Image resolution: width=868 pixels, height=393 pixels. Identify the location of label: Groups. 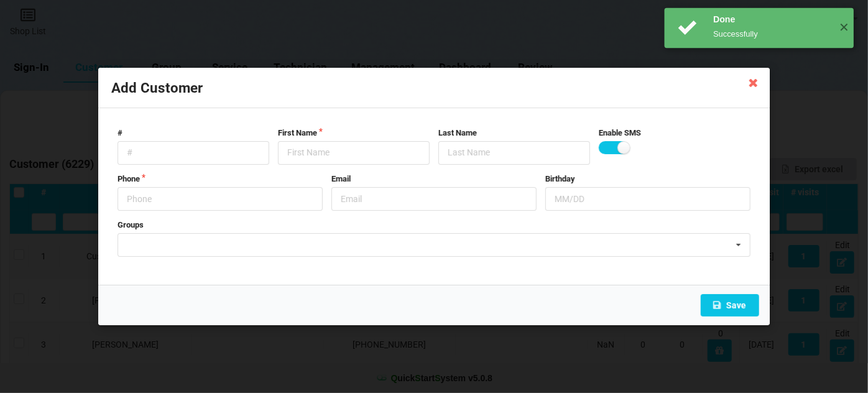
(434, 225).